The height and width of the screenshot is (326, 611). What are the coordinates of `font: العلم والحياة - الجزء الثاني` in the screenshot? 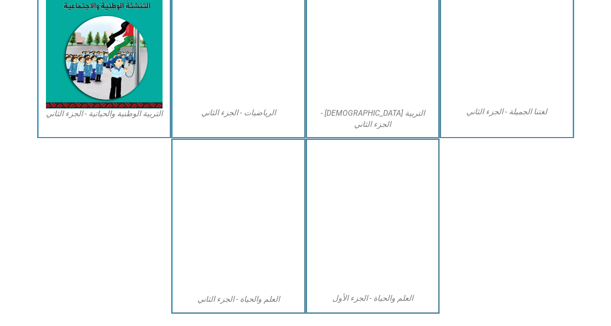 It's located at (239, 299).